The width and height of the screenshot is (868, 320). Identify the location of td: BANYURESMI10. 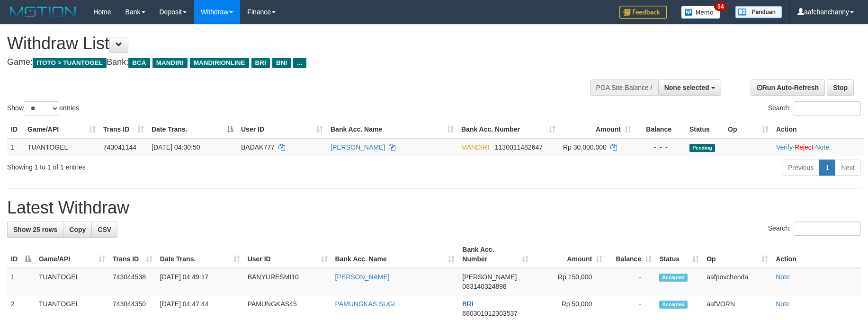
(287, 282).